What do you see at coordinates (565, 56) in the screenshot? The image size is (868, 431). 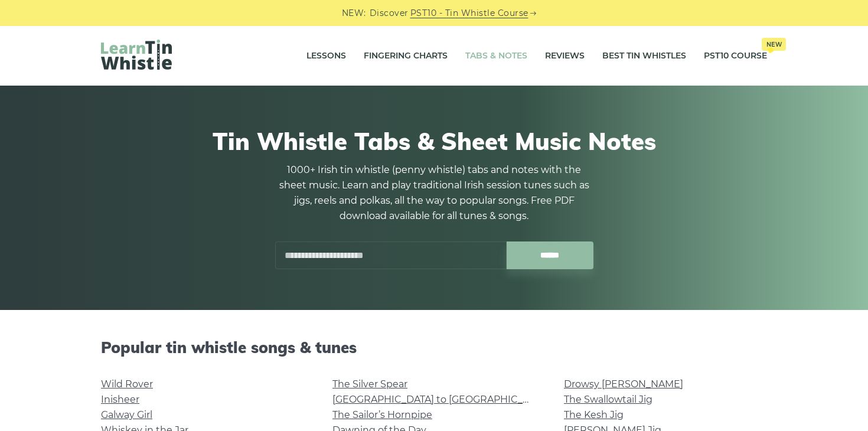 I see `a: Reviews` at bounding box center [565, 56].